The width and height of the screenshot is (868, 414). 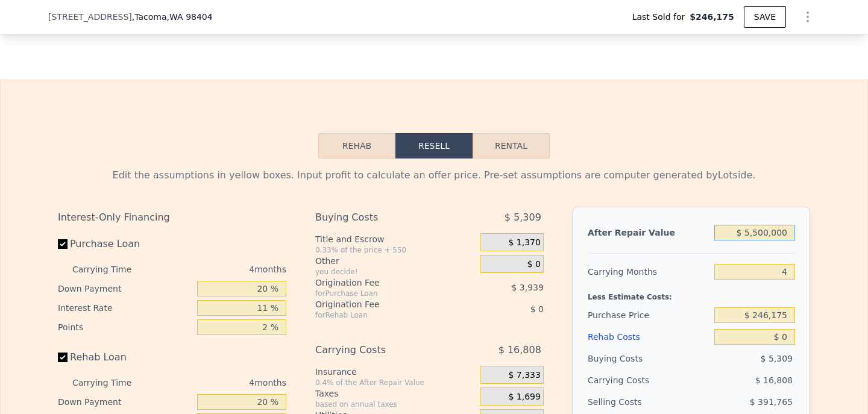 I want to click on div: Less Estimate Costs:, so click(x=691, y=294).